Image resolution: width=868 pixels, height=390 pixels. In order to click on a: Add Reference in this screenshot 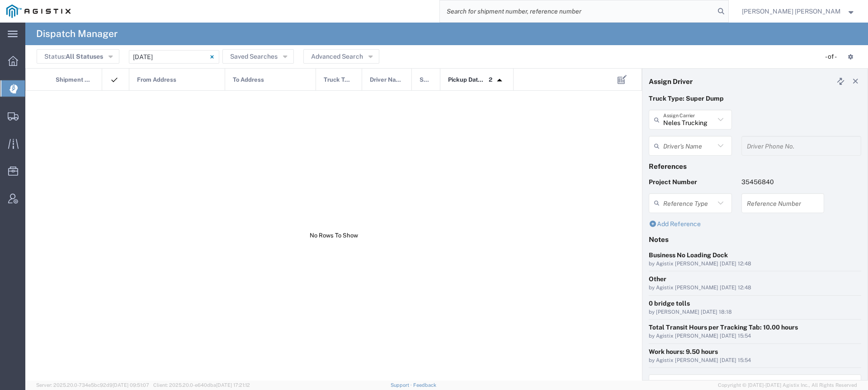, I will do `click(674, 224)`.